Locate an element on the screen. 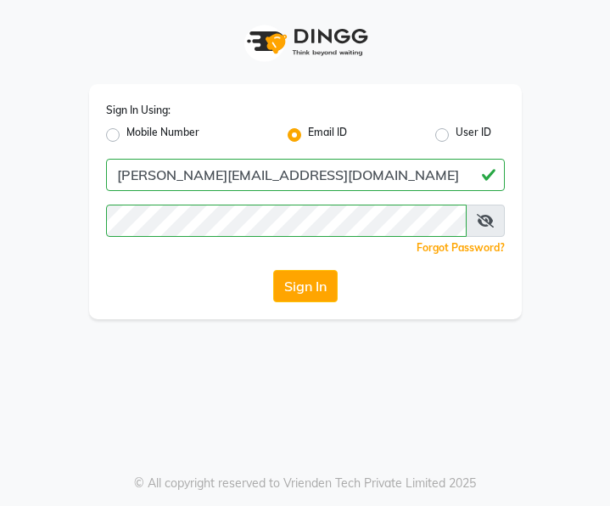 The image size is (610, 506). a: Forgot Password? is located at coordinates (461, 247).